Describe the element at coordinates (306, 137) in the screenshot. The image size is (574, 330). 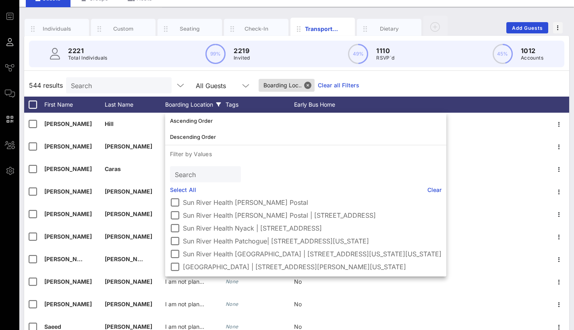
I see `div: Descending Order` at that location.